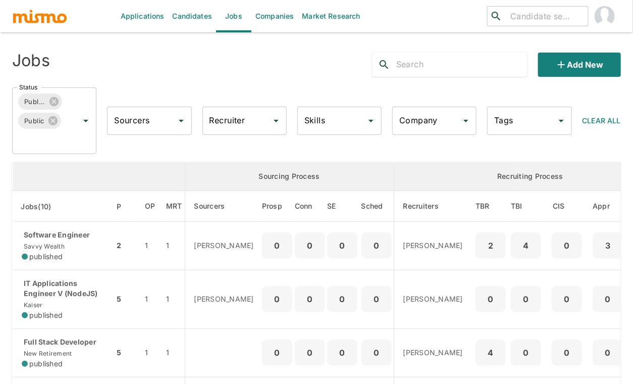  What do you see at coordinates (32, 304) in the screenshot?
I see `span: Kaiser` at bounding box center [32, 304].